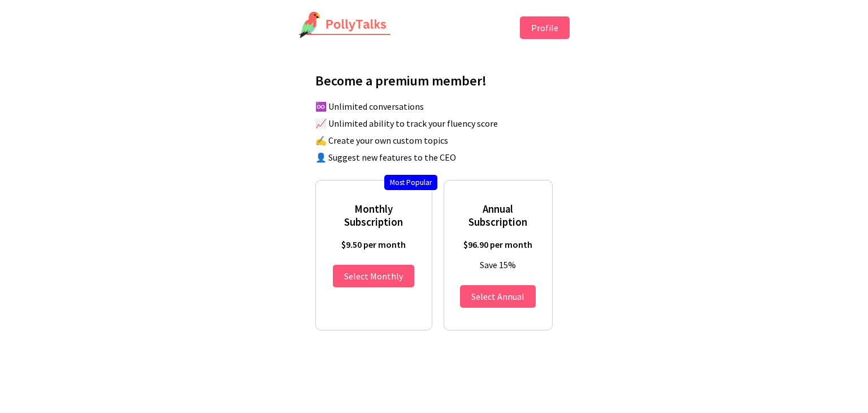 Image resolution: width=868 pixels, height=413 pixels. Describe the element at coordinates (498, 265) in the screenshot. I see `p: Save 15%` at that location.